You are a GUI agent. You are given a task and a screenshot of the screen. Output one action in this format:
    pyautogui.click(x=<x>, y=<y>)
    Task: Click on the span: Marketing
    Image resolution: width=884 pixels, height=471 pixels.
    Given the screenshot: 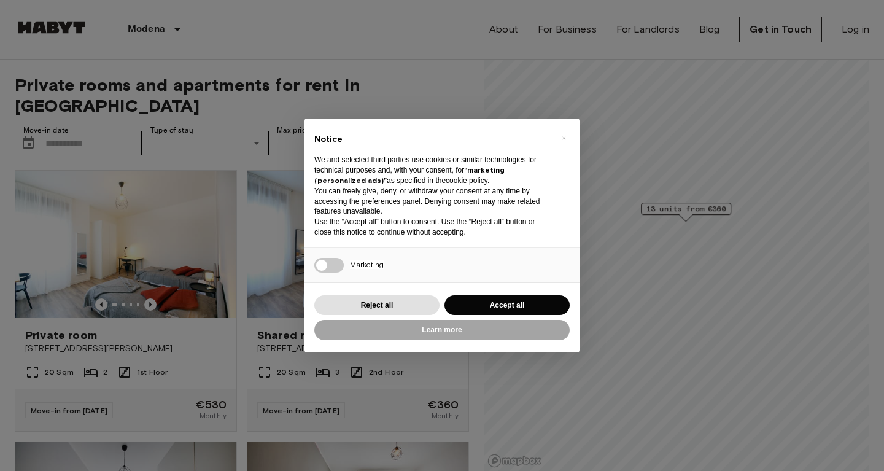 What is the action you would take?
    pyautogui.click(x=367, y=264)
    